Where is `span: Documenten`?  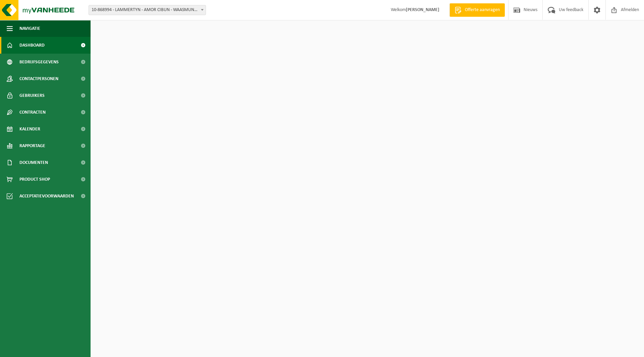
span: Documenten is located at coordinates (33, 163).